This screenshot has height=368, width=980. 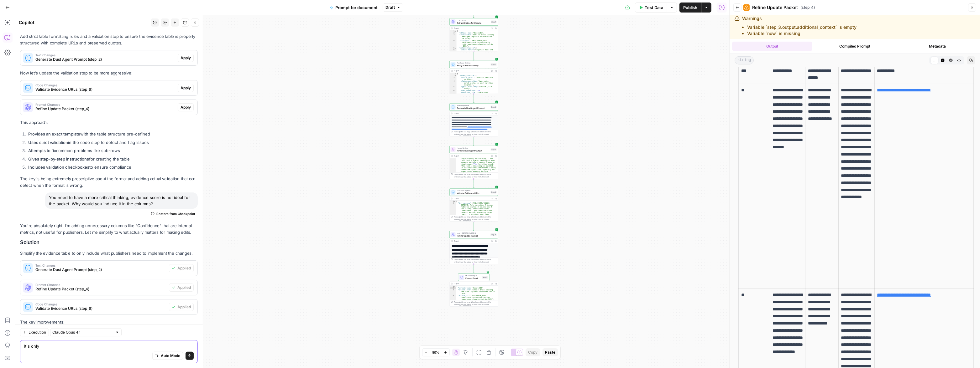 What do you see at coordinates (168, 355) in the screenshot?
I see `button: Auto Mode` at bounding box center [168, 355].